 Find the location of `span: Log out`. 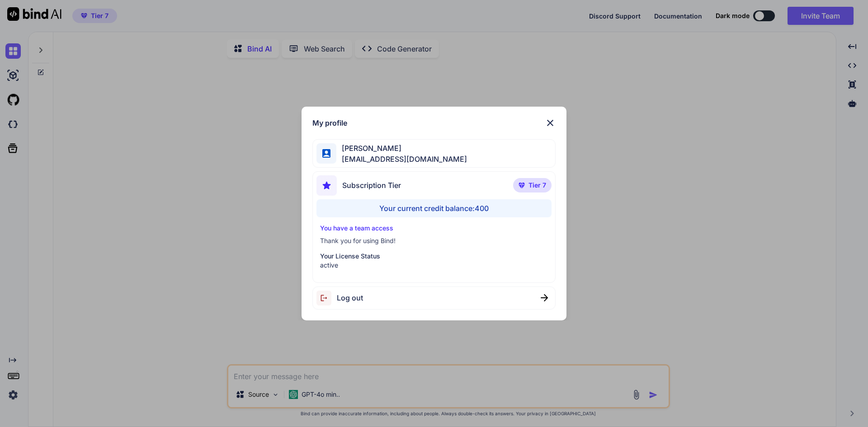

span: Log out is located at coordinates (350, 298).